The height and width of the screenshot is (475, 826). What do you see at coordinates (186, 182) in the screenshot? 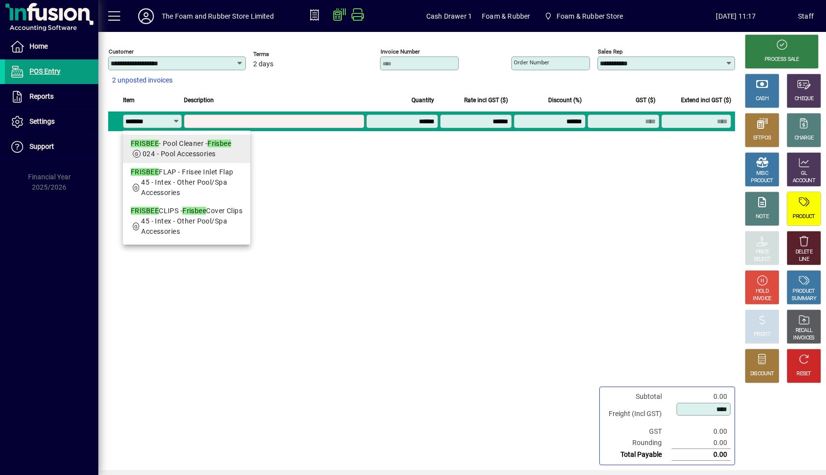
I see `mat-option: FRISBEE FLAP - Frisee Inlet Flap` at bounding box center [186, 182].